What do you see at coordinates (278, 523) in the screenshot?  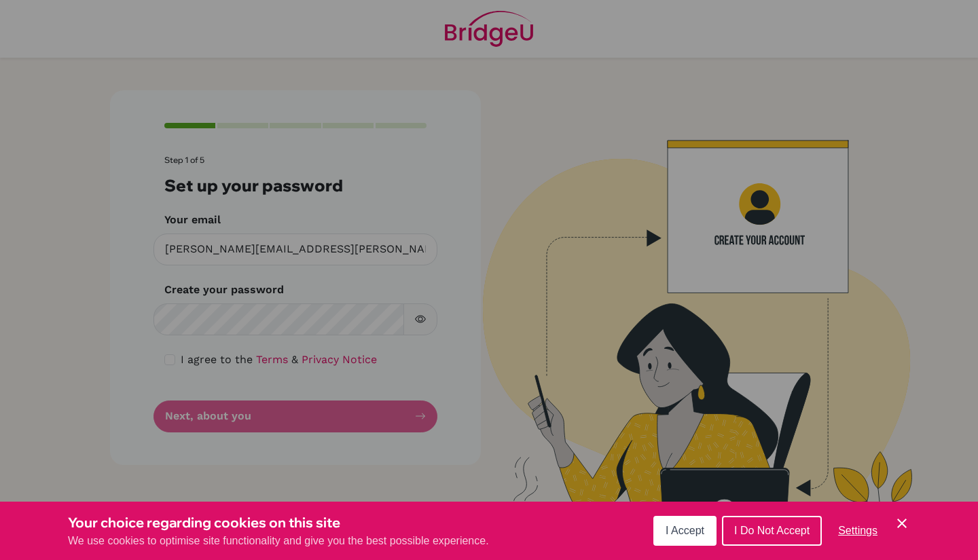 I see `h3: Your choice regarding cookies on this site` at bounding box center [278, 523].